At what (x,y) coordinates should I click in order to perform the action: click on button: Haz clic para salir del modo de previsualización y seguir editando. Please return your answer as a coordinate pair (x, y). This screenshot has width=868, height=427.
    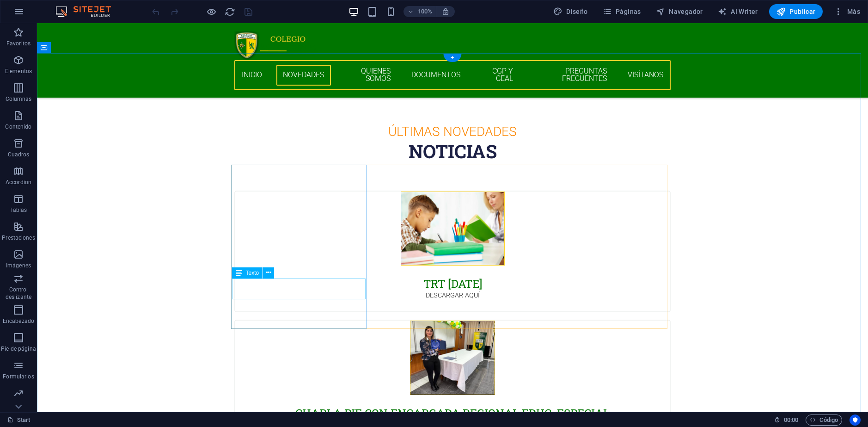
    Looking at the image, I should click on (211, 11).